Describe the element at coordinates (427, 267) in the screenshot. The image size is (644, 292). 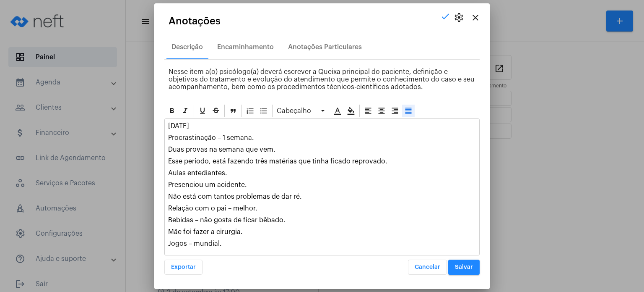
I see `span: Cancelar` at that location.